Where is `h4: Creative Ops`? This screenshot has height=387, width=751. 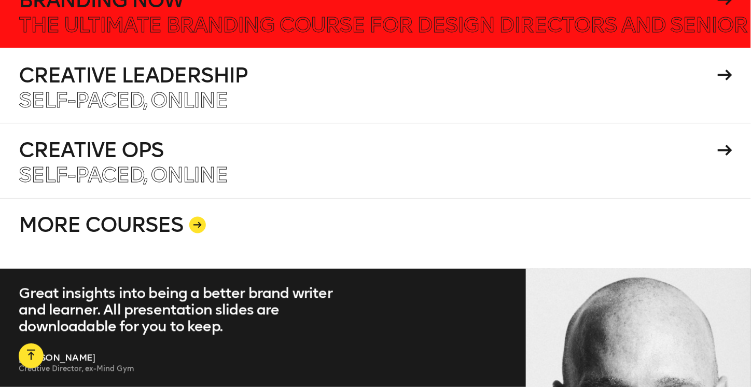 h4: Creative Ops is located at coordinates (366, 150).